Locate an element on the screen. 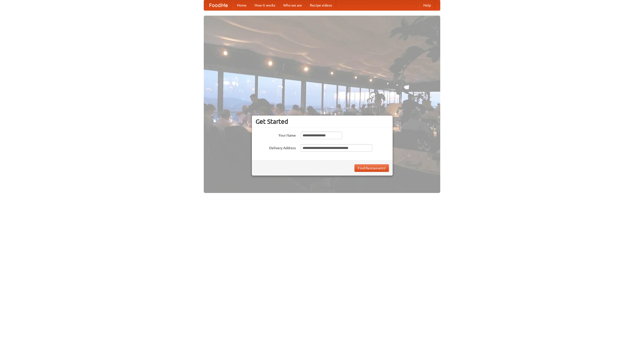 The height and width of the screenshot is (356, 644). h3: Get Started is located at coordinates (323, 122).